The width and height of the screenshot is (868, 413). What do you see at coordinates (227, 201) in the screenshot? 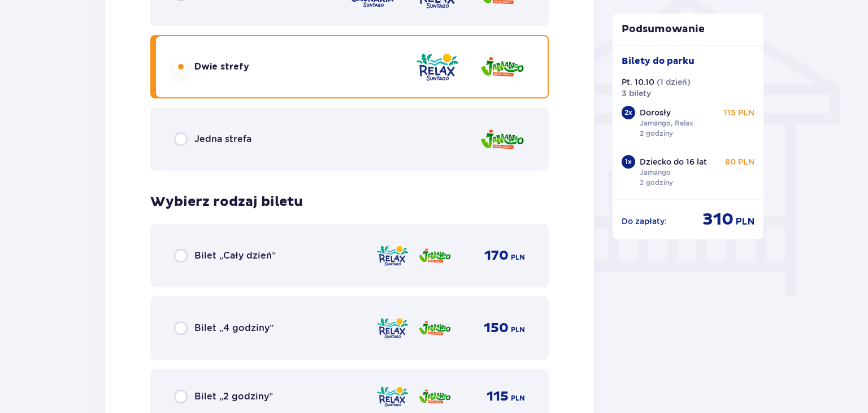
I see `h4: Wybierz rodzaj biletu` at bounding box center [227, 201].